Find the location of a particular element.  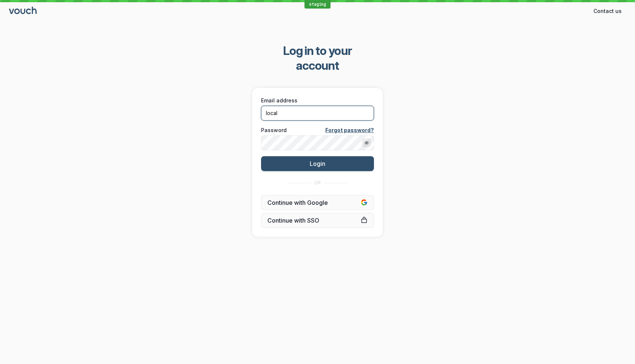

button: Continue with Google is located at coordinates (318, 203).